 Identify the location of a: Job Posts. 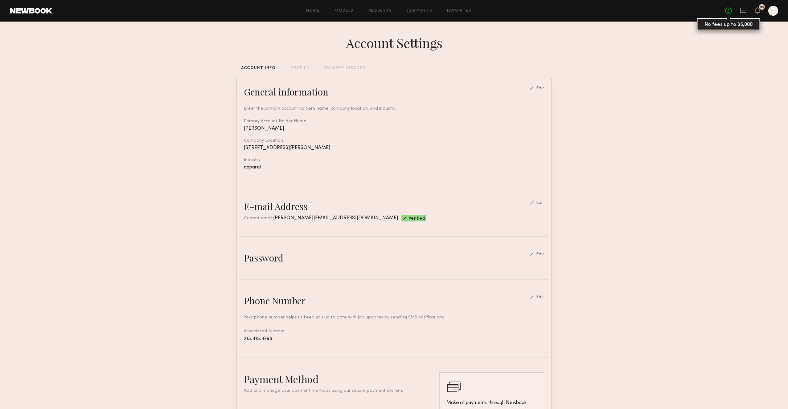
(420, 11).